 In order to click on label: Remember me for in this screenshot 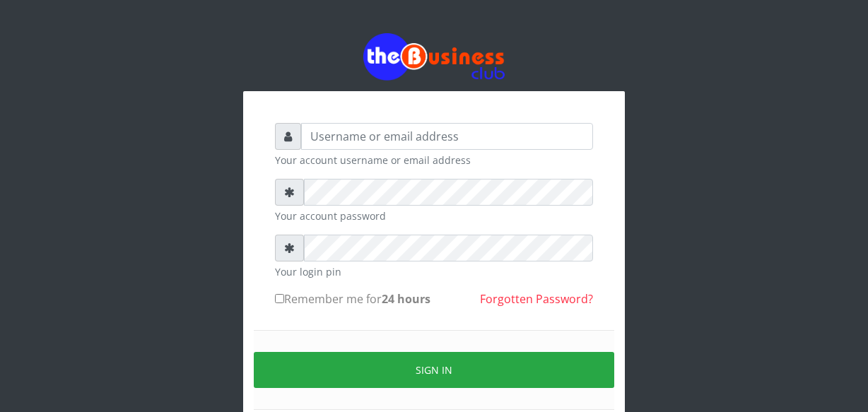, I will do `click(353, 298)`.